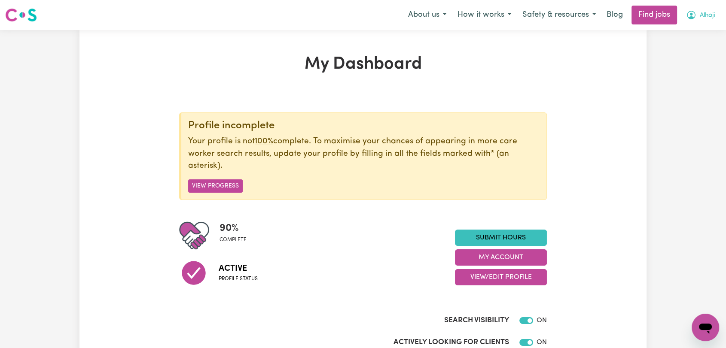 The height and width of the screenshot is (348, 726). Describe the element at coordinates (484, 15) in the screenshot. I see `button: How it works` at that location.